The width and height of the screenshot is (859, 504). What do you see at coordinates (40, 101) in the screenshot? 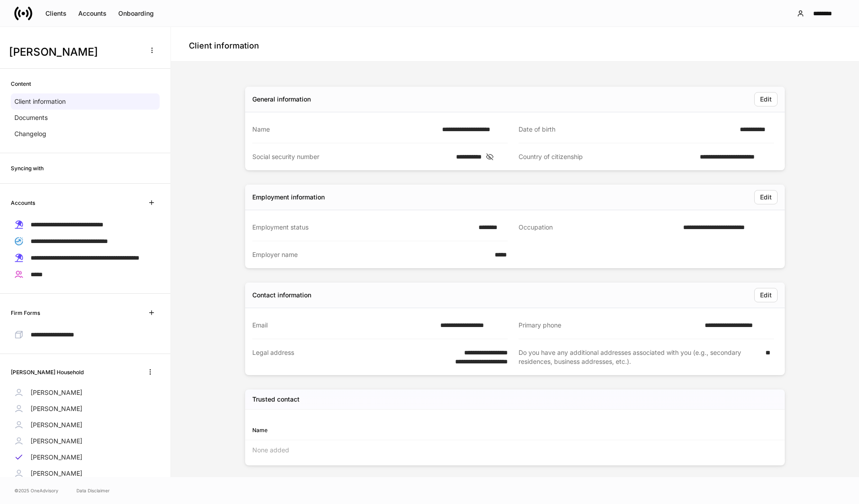
I see `p: Client information` at bounding box center [40, 101].